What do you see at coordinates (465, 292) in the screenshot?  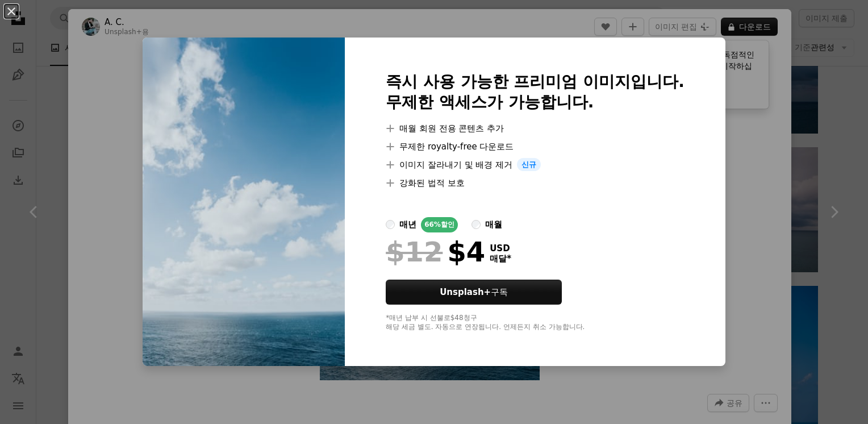 I see `strong: Unsplash+` at bounding box center [465, 292].